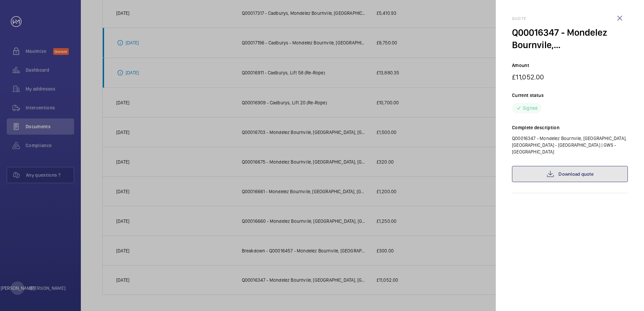 This screenshot has height=311, width=644. I want to click on h2: Quote, so click(570, 19).